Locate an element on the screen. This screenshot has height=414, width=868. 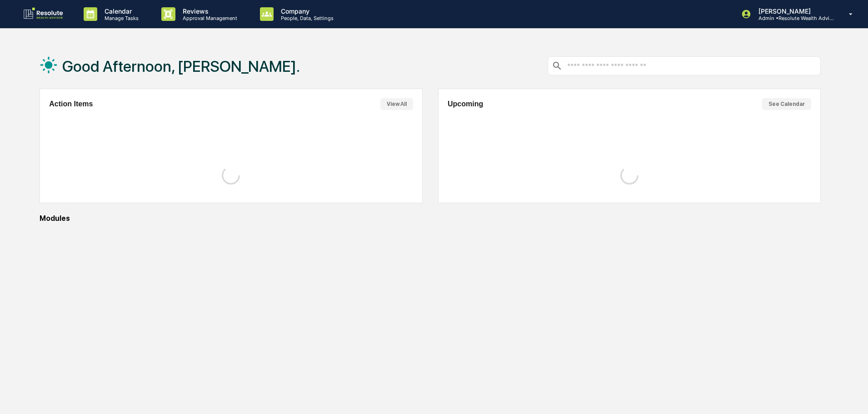
p: Reviews is located at coordinates (209, 11).